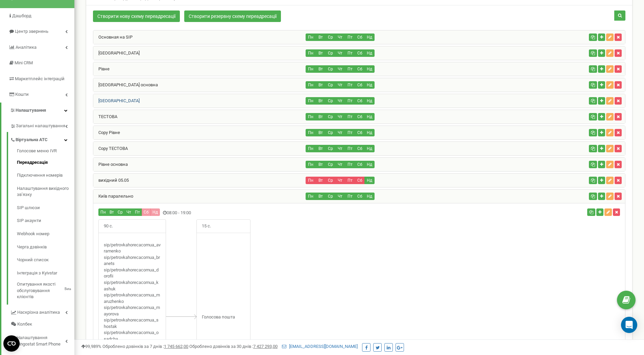  I want to click on a: Київ паралельно, so click(113, 196).